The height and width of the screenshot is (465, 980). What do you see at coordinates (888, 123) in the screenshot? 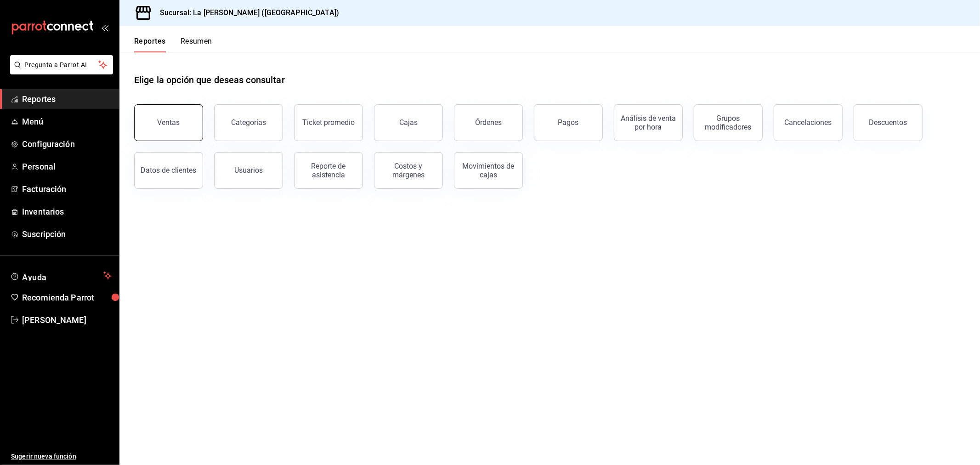
I see `button: Descuentos` at bounding box center [888, 123].